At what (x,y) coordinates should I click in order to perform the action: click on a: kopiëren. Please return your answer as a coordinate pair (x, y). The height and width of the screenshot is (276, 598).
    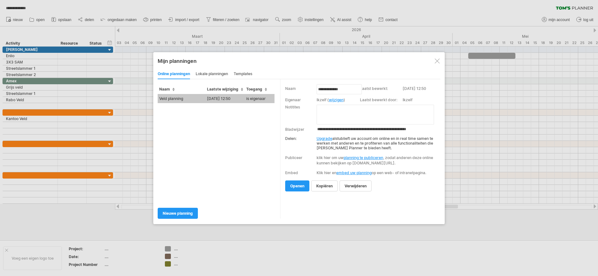
    Looking at the image, I should click on (325, 186).